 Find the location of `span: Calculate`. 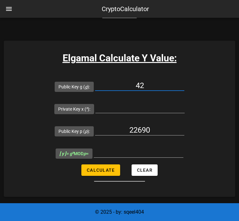

span: Calculate is located at coordinates (100, 170).